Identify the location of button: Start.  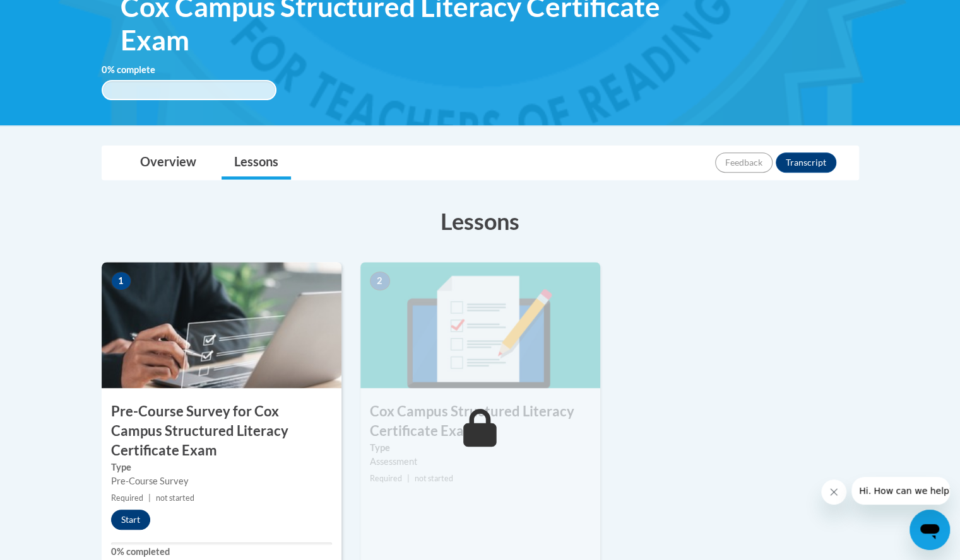
(131, 520).